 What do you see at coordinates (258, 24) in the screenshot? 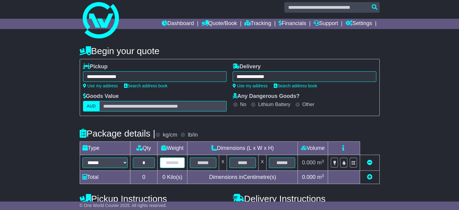
I see `a: Tracking` at bounding box center [258, 24].